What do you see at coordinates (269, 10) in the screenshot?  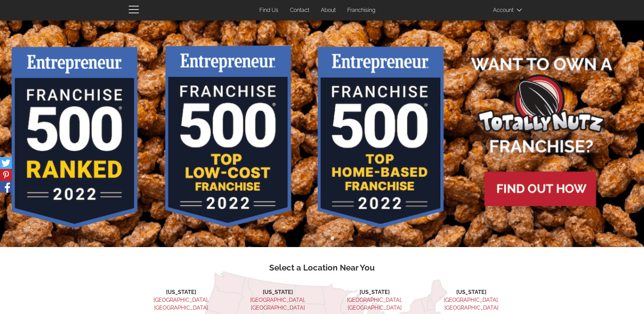 I see `a: Find Us` at bounding box center [269, 10].